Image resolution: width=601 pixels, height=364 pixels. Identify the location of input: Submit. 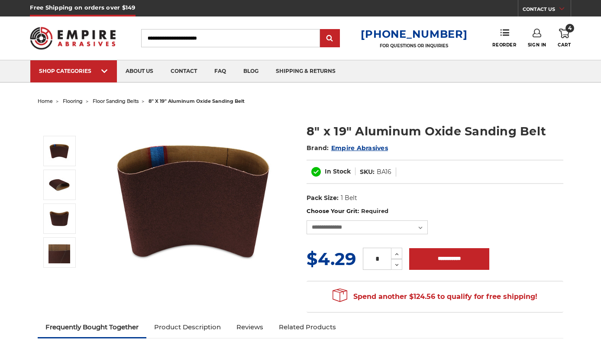
(331, 38).